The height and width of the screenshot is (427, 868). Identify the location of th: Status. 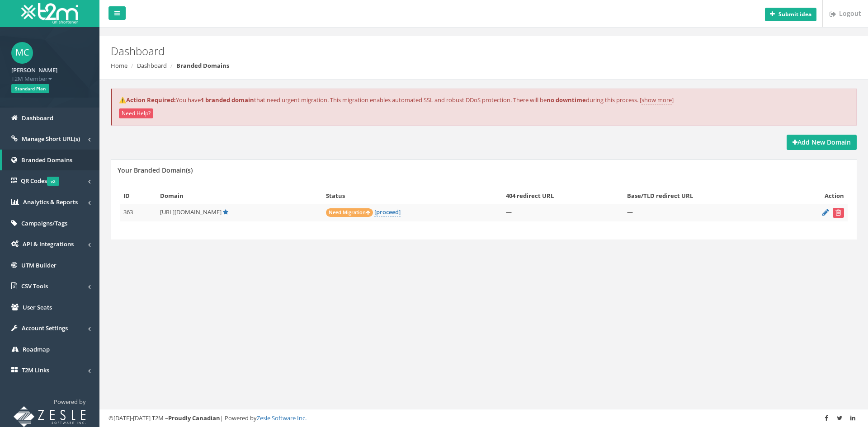
(412, 196).